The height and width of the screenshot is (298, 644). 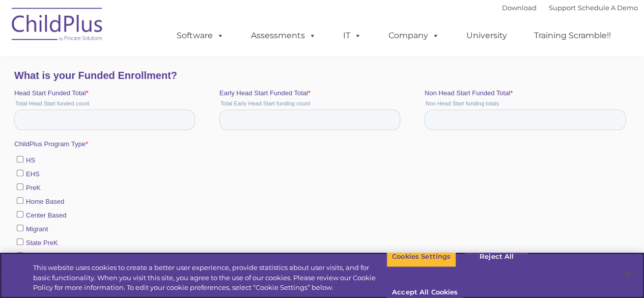 What do you see at coordinates (209, 278) in the screenshot?
I see `div: This website uses cookies to create a better user experience, provide statistics about user visit...` at bounding box center [209, 278].